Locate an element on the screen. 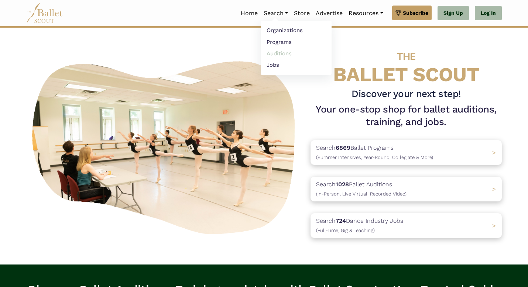  a: Store is located at coordinates (302, 13).